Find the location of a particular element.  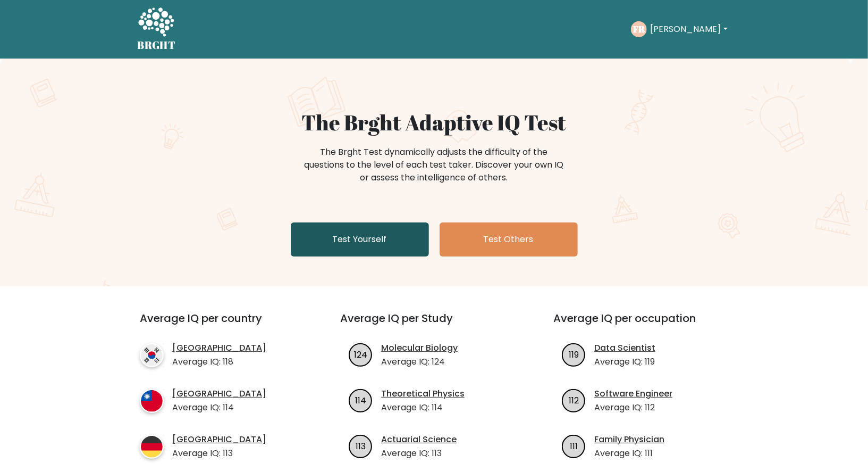

a: Theoretical Physics is located at coordinates (423, 393).